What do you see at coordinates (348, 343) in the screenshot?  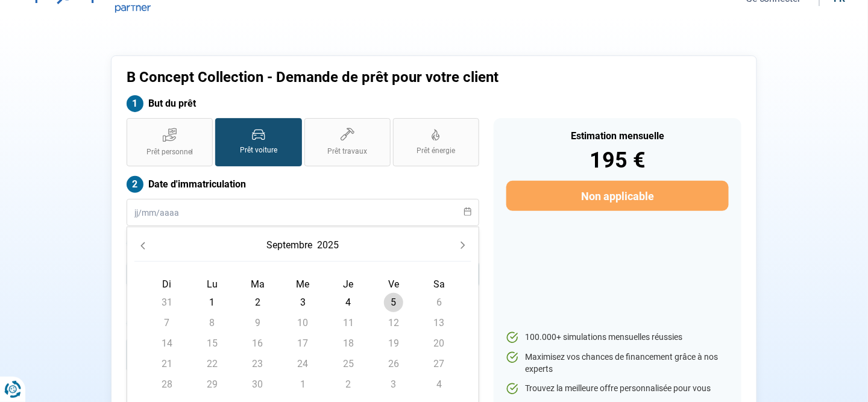 I see `span: 18` at bounding box center [348, 343].